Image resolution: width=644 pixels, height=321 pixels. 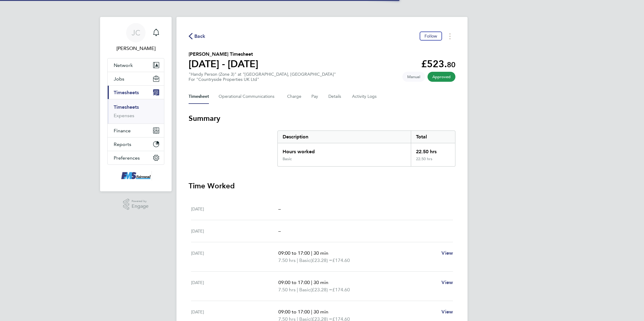 I want to click on div: For "Countryside Properties UK Ltd", so click(x=262, y=79).